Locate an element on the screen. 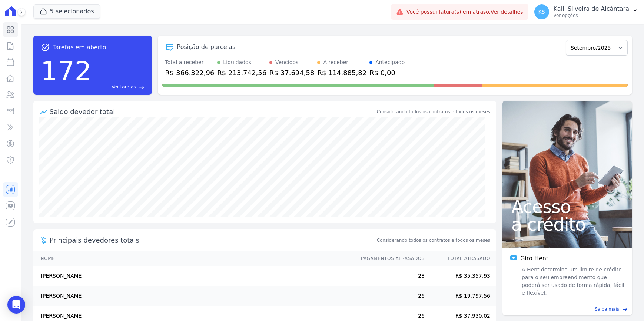 The image size is (644, 321). div: Posição de parcelas is located at coordinates (206, 47).